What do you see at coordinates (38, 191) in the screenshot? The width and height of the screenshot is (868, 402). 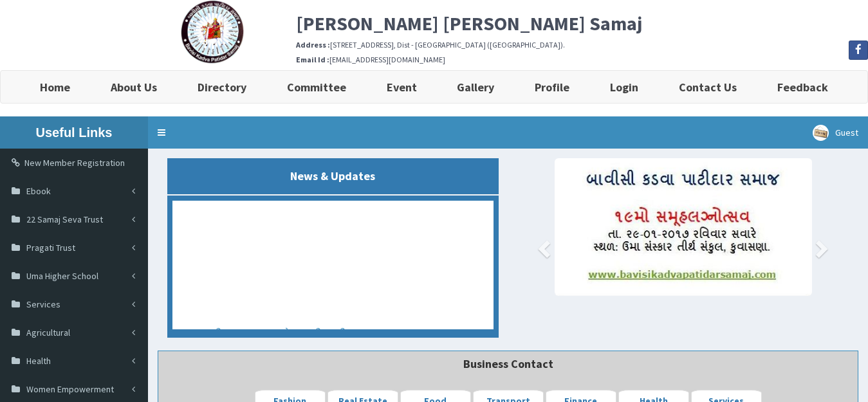 I see `span: Ebook` at bounding box center [38, 191].